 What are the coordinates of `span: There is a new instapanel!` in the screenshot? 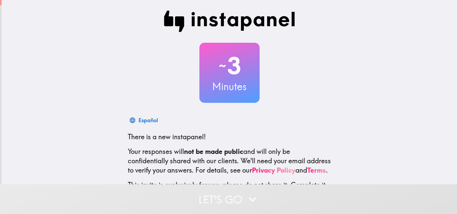 It's located at (167, 137).